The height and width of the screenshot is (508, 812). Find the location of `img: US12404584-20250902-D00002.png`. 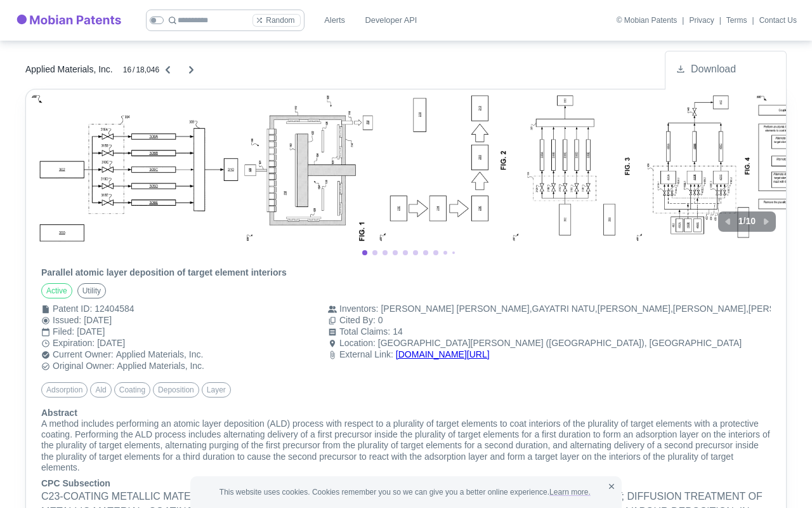

img: US12404584-20250902-D00002.png is located at coordinates (443, 168).